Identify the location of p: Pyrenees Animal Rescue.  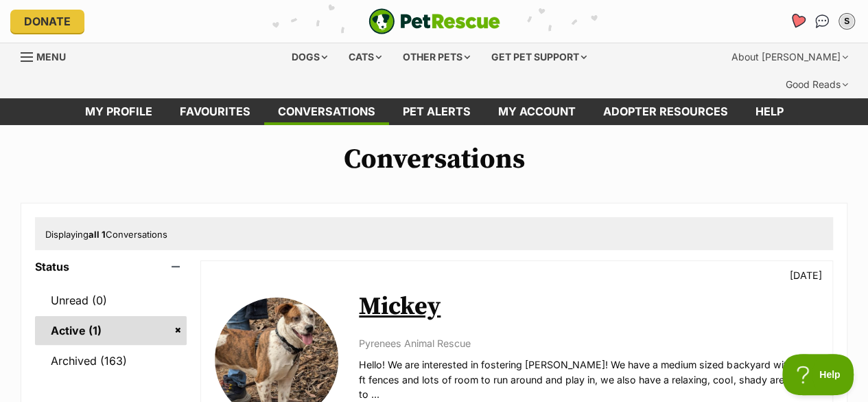
(588, 343).